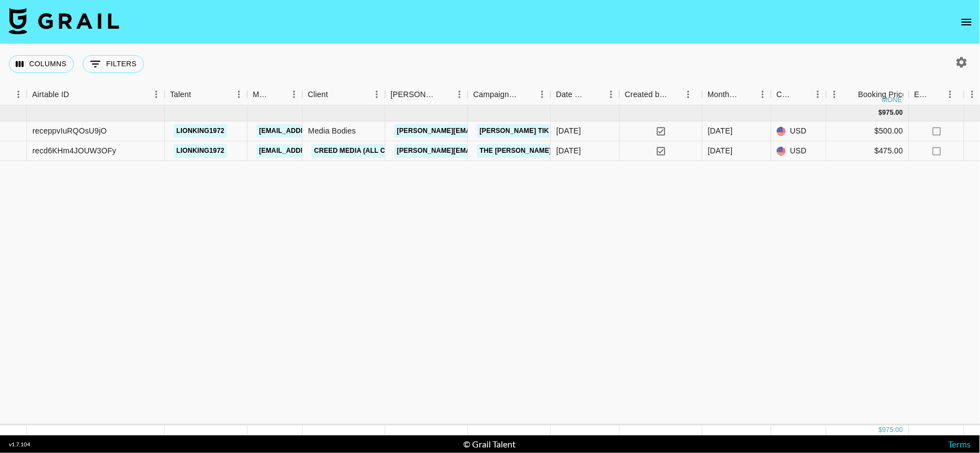 Image resolution: width=980 pixels, height=453 pixels. What do you see at coordinates (70, 131) in the screenshot?
I see `div: receppvIuRQOsU9jO` at bounding box center [70, 131].